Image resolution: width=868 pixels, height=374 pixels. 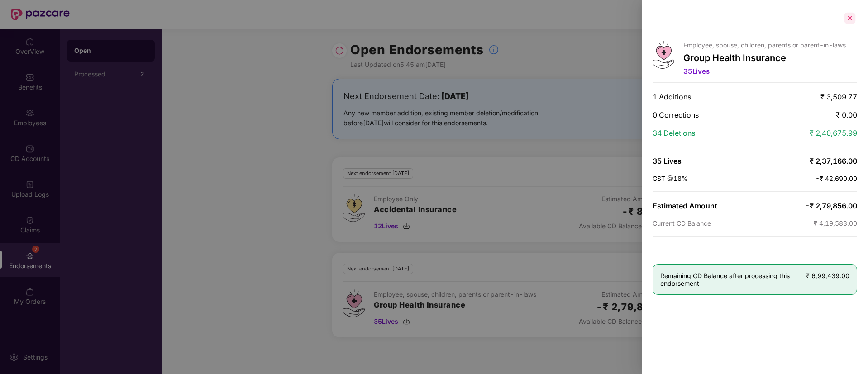 What do you see at coordinates (764, 45) in the screenshot?
I see `p: Employee, spouse, children, parents or parent-in-laws` at bounding box center [764, 45].